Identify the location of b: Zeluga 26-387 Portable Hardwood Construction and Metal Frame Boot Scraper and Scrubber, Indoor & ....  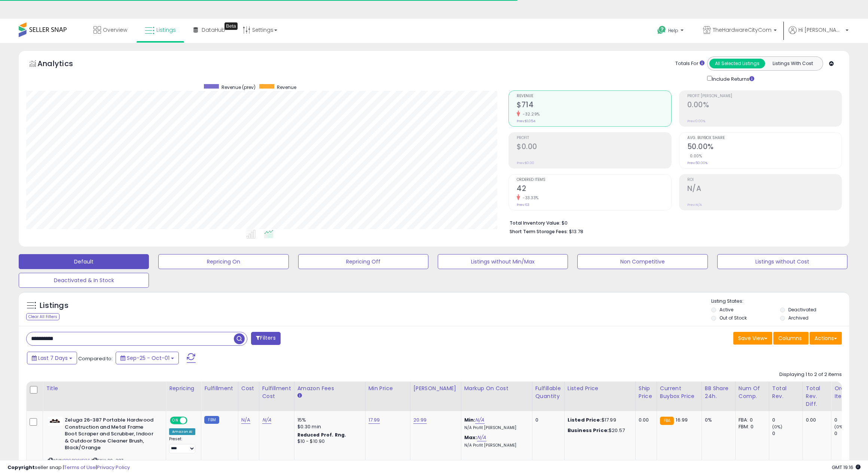
(110, 435).